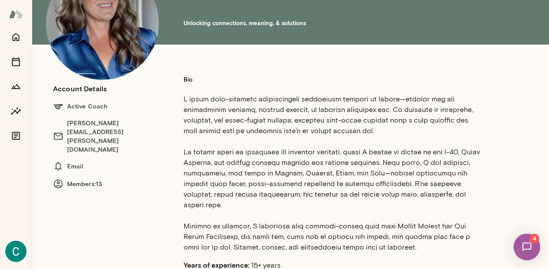 The height and width of the screenshot is (269, 549). I want to click on img: Cassie Cunningham, so click(16, 252).